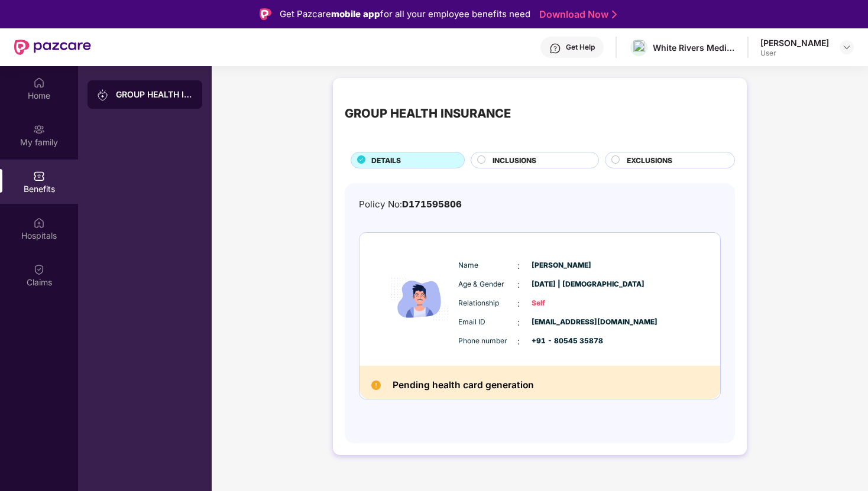 The image size is (868, 491). I want to click on span: Relationship, so click(488, 303).